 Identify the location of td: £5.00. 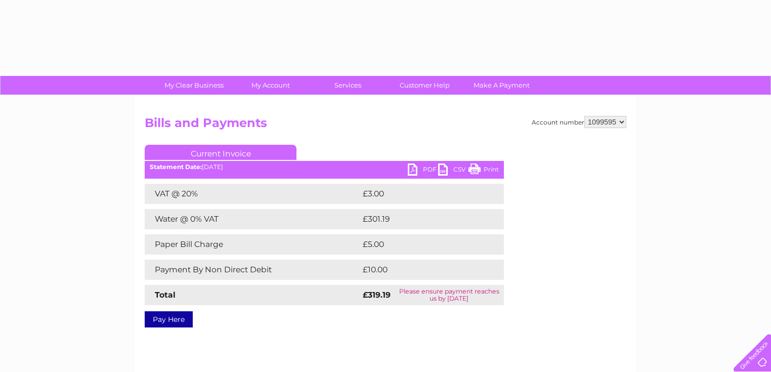
(420, 244).